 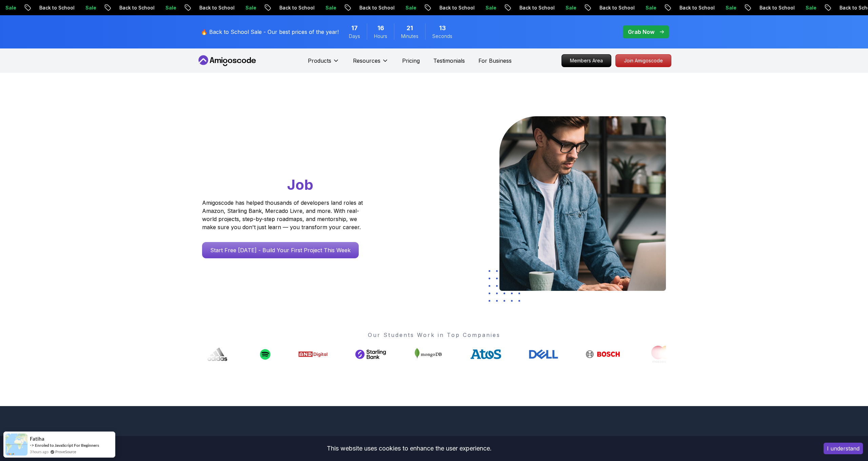 What do you see at coordinates (495, 60) in the screenshot?
I see `a: For Business` at bounding box center [495, 60].